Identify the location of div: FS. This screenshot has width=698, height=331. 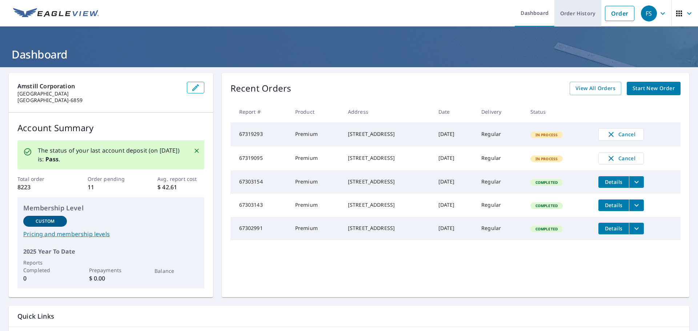
(649, 13).